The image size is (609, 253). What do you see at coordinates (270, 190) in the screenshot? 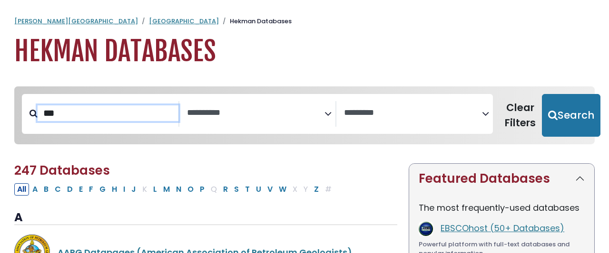
I see `button: Filter Results V` at bounding box center [270, 190].